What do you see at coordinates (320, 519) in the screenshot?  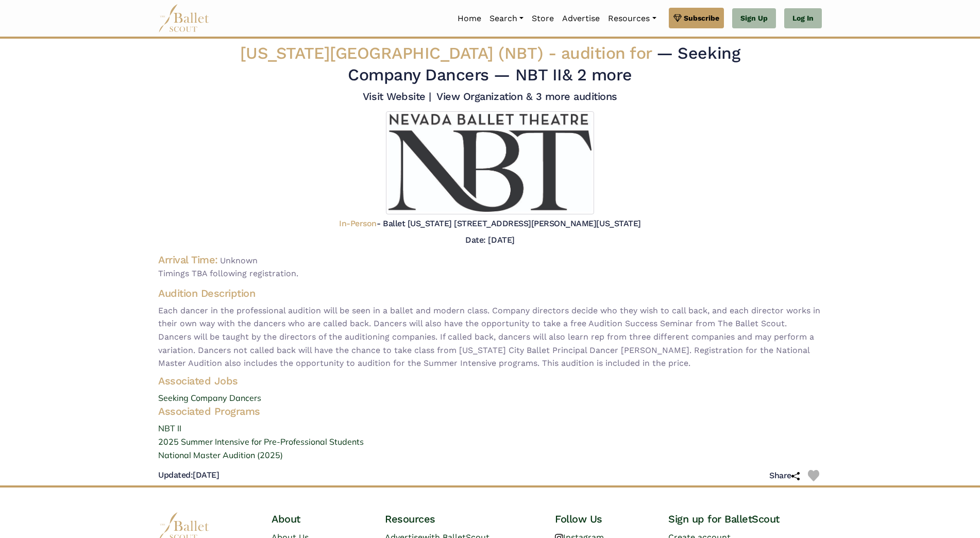 I see `h4: About` at bounding box center [320, 519].